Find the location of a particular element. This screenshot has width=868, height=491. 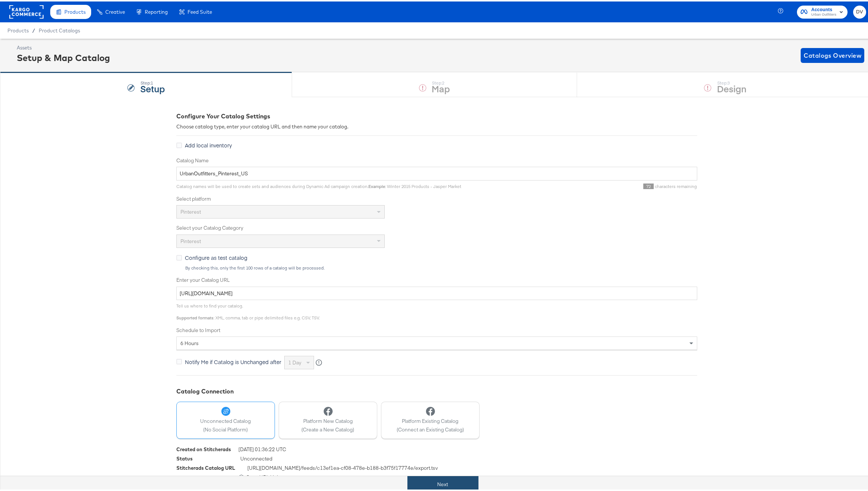

span: Platform New Catalog is located at coordinates (328, 419).